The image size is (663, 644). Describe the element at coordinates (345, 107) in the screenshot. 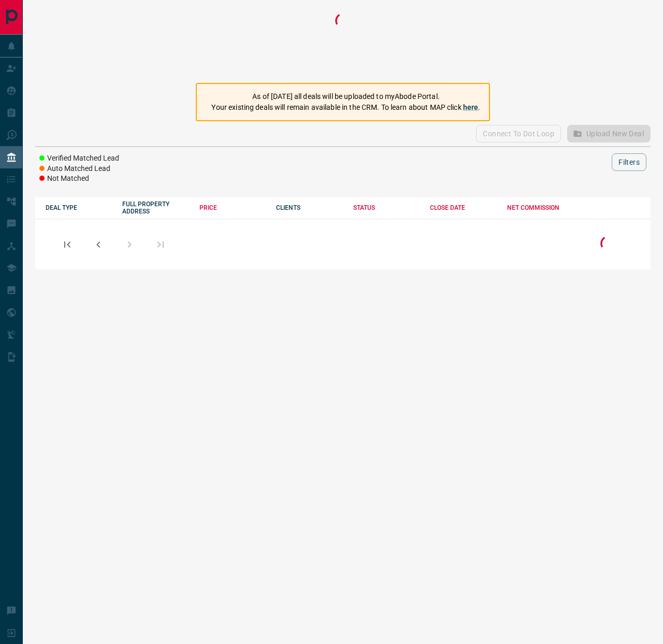

I see `p: Your existing deals will remain available in the CRM. To learn about MAP click .` at that location.